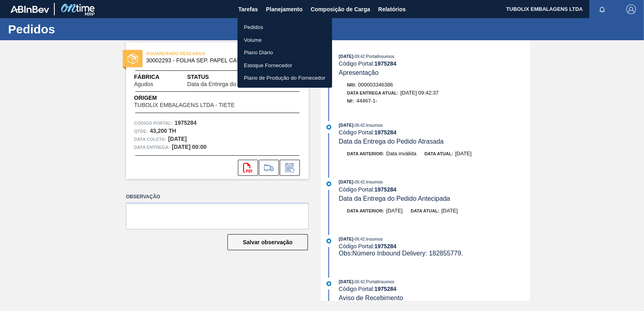 This screenshot has width=644, height=311. I want to click on li: Pedidos, so click(285, 28).